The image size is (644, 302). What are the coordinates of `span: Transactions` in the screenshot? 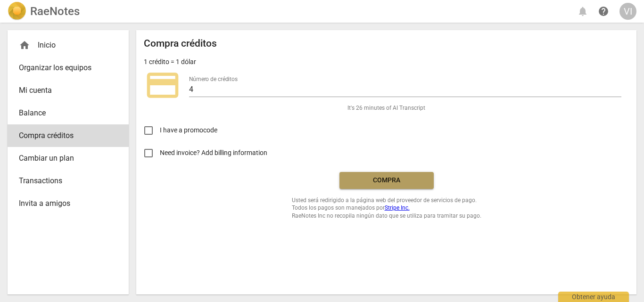 It's located at (64, 181).